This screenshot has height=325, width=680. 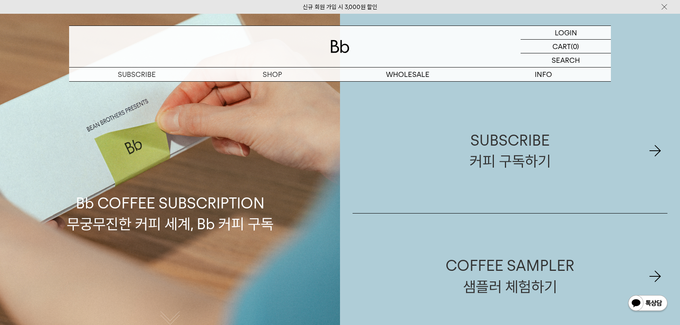 What do you see at coordinates (340, 46) in the screenshot?
I see `img: 로고` at bounding box center [340, 46].